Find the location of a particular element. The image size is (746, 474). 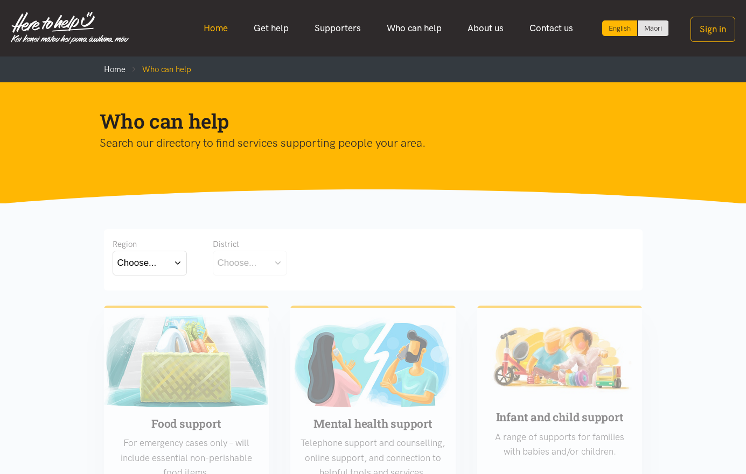

div: District is located at coordinates (250, 244).